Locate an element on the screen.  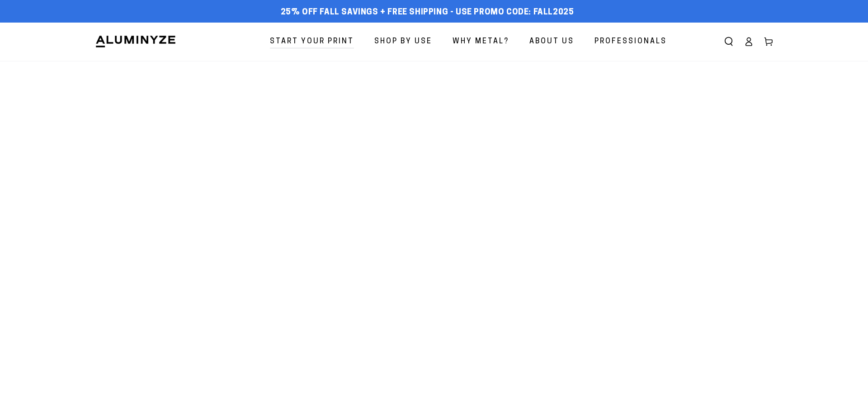
span: 25% off FALL Savings + Free Shipping - Use Promo Code: FALL2025 is located at coordinates (427, 13).